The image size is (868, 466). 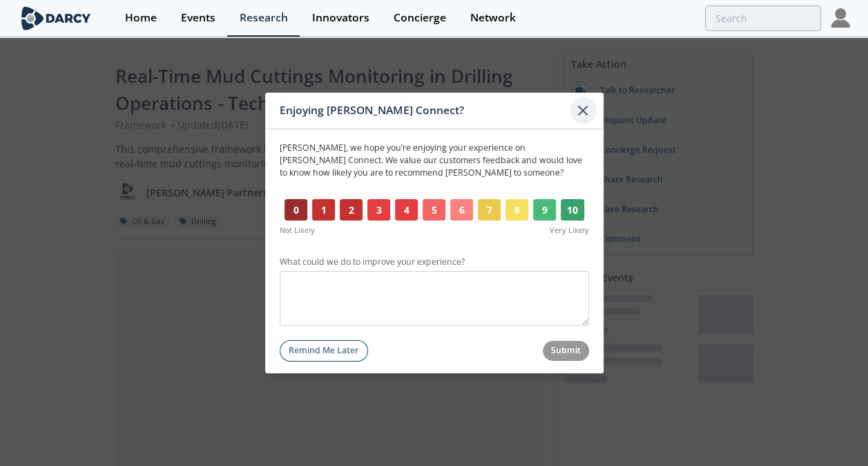 What do you see at coordinates (324, 350) in the screenshot?
I see `button: Remind Me Later` at bounding box center [324, 350].